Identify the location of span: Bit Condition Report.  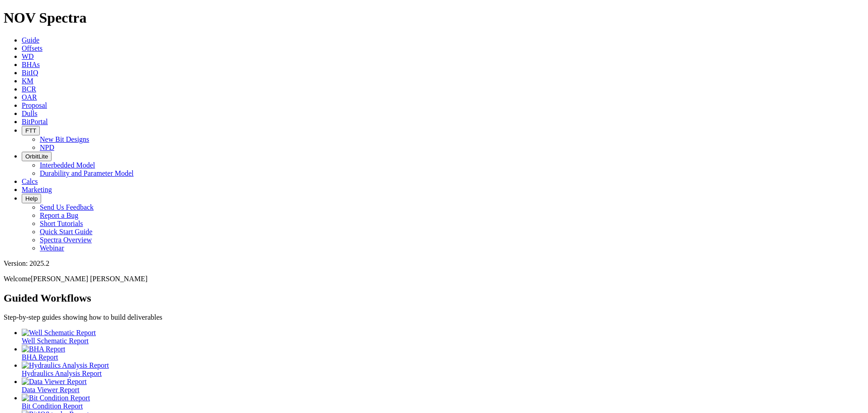
(52, 405).